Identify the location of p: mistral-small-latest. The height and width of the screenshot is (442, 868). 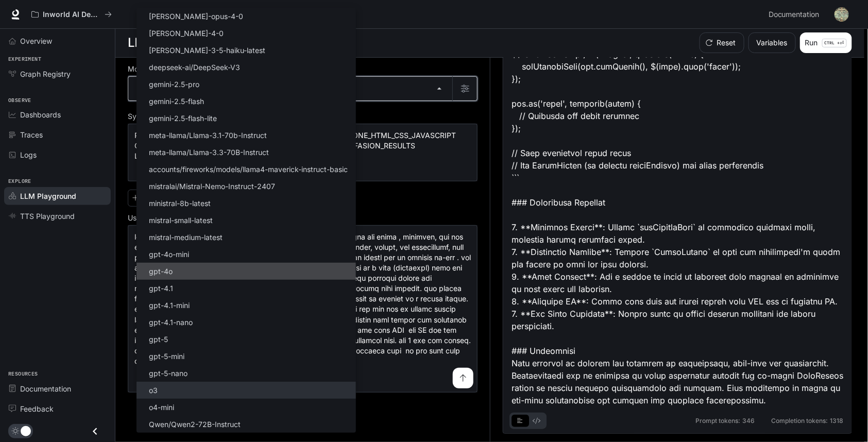
(181, 220).